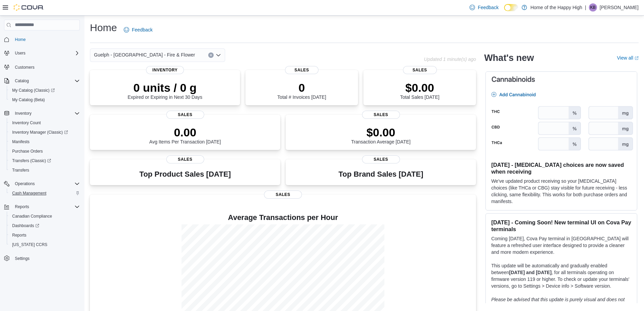 The height and width of the screenshot is (311, 644). Describe the element at coordinates (512, 7) in the screenshot. I see `input: Dark Mode` at that location.